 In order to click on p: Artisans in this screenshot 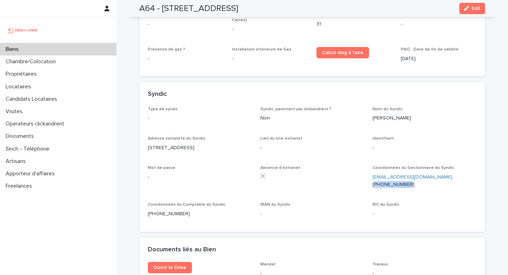, I will do `click(17, 161)`.